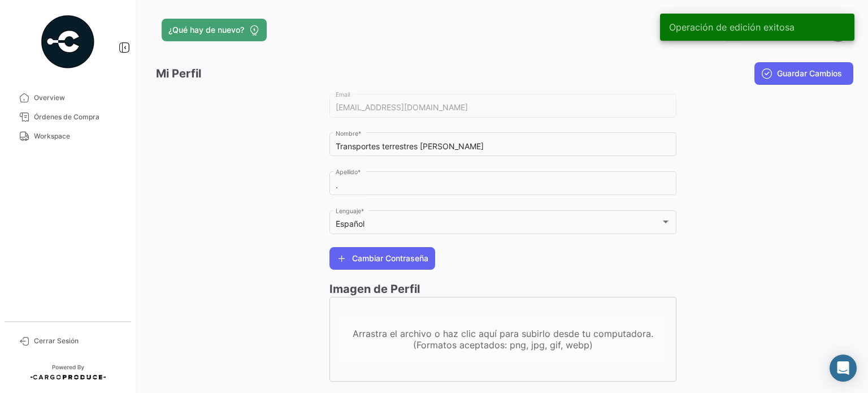 Image resolution: width=868 pixels, height=393 pixels. Describe the element at coordinates (214, 30) in the screenshot. I see `button: ¿Qué hay de nuevo?` at that location.